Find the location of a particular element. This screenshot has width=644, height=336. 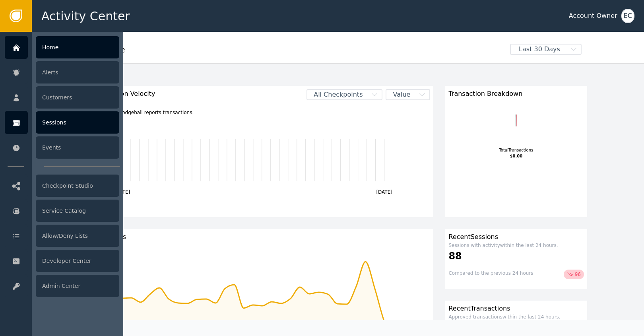

span: Last 30 Days is located at coordinates (540, 49).